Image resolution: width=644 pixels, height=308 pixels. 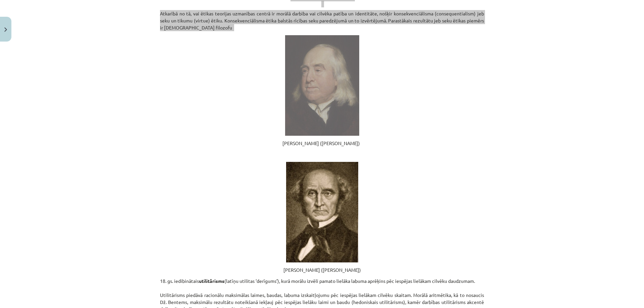 What do you see at coordinates (322, 85) in the screenshot?
I see `img: File:Jeremy Bentham by Henry William Pickersgill detail.jpg - Wikipedia` at bounding box center [322, 85].